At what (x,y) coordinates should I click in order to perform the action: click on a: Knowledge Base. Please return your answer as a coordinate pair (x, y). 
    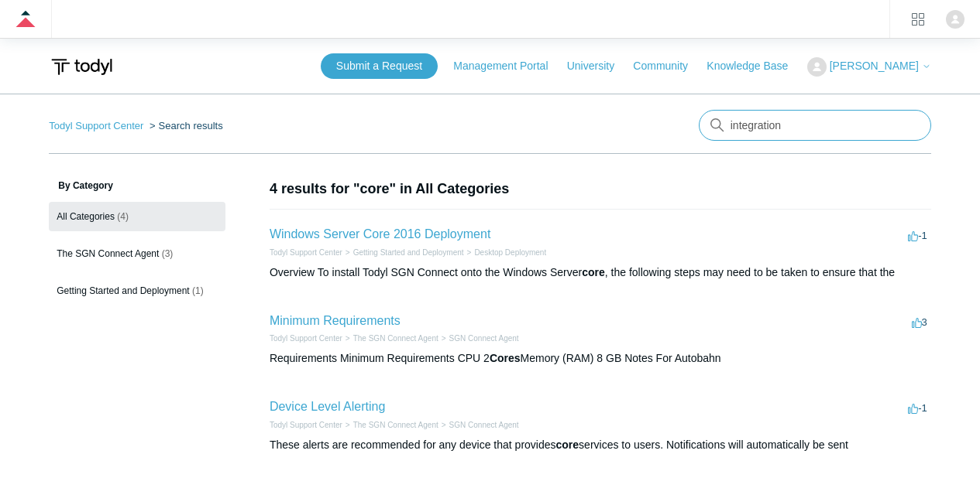
    Looking at the image, I should click on (754, 66).